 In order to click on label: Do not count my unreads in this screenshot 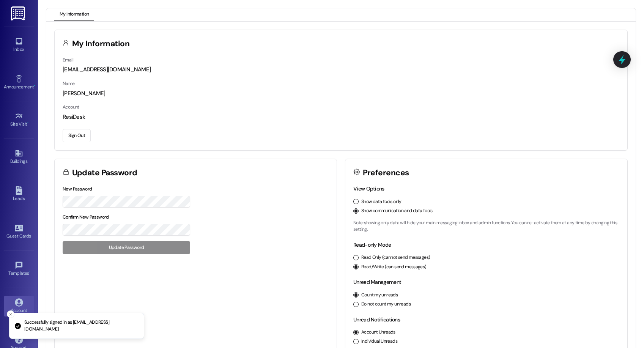, I will do `click(386, 304)`.